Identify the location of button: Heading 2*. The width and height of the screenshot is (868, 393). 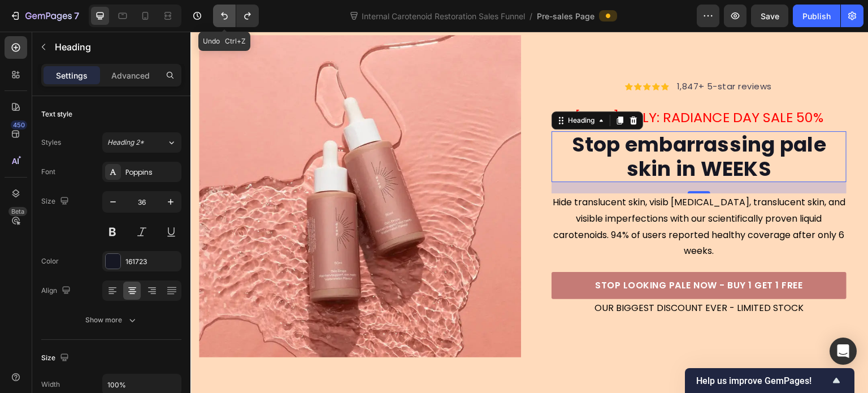
(142, 142).